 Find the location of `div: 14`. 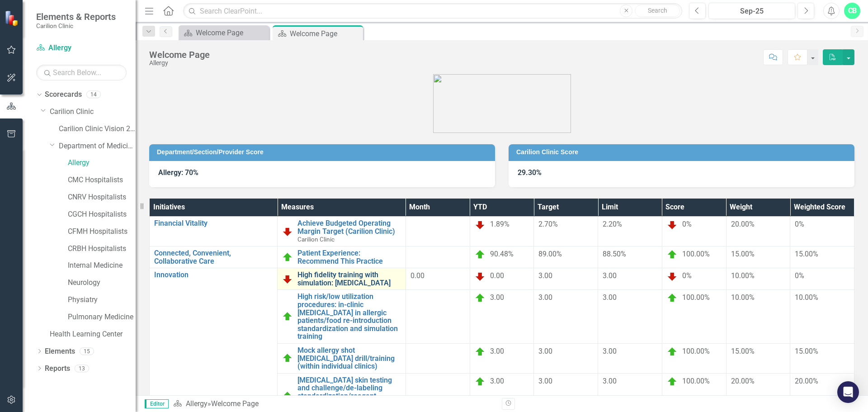

div: 14 is located at coordinates (93, 94).